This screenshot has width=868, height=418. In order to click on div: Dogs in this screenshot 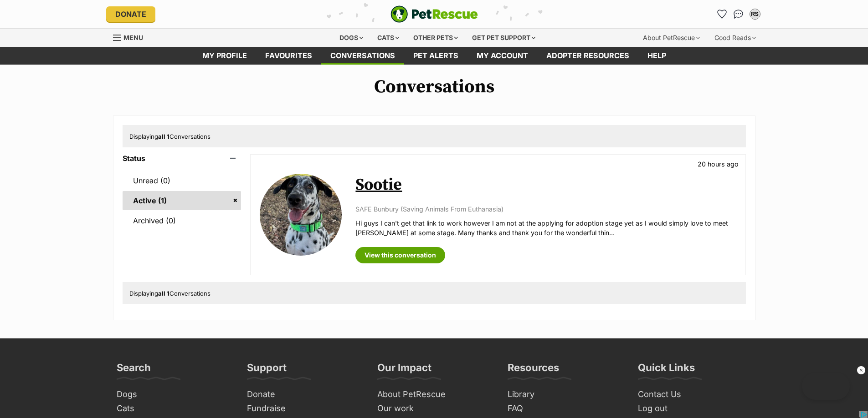, I will do `click(352, 38)`.